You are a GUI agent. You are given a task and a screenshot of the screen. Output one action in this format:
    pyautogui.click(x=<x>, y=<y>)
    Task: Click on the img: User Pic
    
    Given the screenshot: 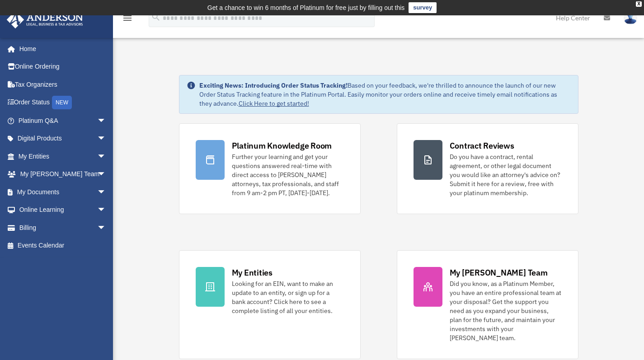 What is the action you would take?
    pyautogui.click(x=631, y=17)
    